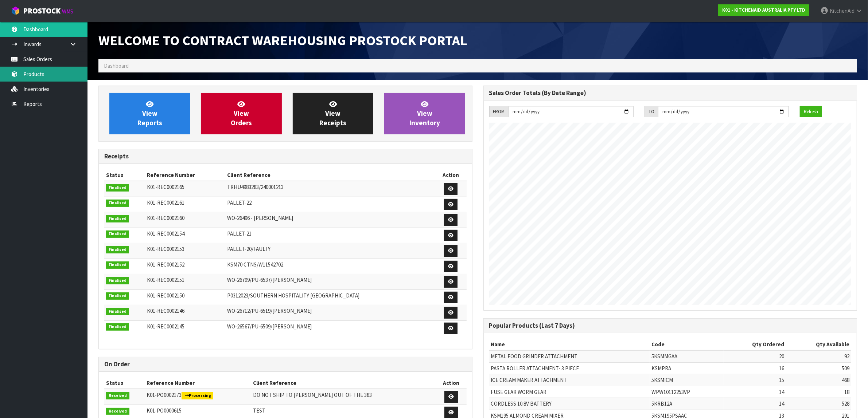 The height and width of the screenshot is (418, 868). Describe the element at coordinates (150, 114) in the screenshot. I see `a: ViewReports` at that location.